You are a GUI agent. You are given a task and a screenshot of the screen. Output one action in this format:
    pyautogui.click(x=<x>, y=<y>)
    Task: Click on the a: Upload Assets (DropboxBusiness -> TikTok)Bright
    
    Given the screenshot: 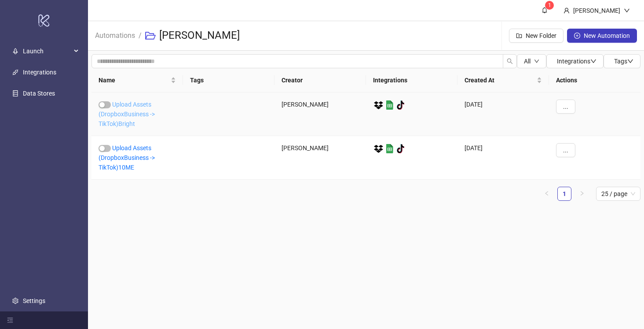 What is the action you would take?
    pyautogui.click(x=127, y=114)
    